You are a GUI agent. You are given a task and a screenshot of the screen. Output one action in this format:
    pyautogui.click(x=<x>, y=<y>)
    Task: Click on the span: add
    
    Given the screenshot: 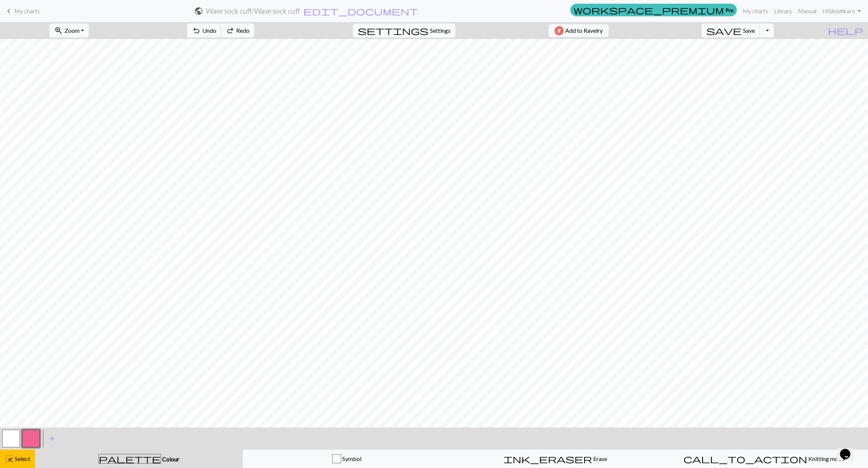 What is the action you would take?
    pyautogui.click(x=52, y=439)
    